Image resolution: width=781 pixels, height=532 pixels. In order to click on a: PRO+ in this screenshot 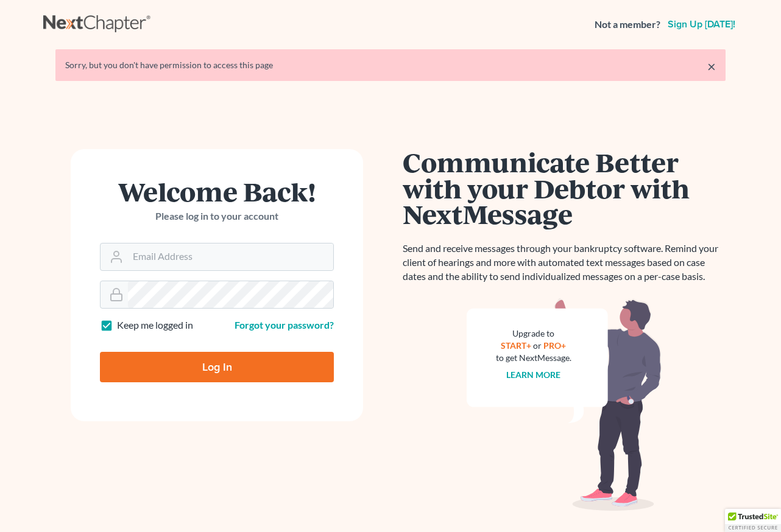, I will do `click(555, 345)`.